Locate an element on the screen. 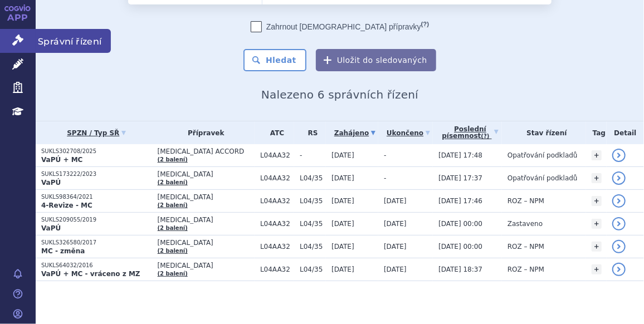 This screenshot has height=324, width=644. strong: 4-Revize - MC is located at coordinates (67, 206).